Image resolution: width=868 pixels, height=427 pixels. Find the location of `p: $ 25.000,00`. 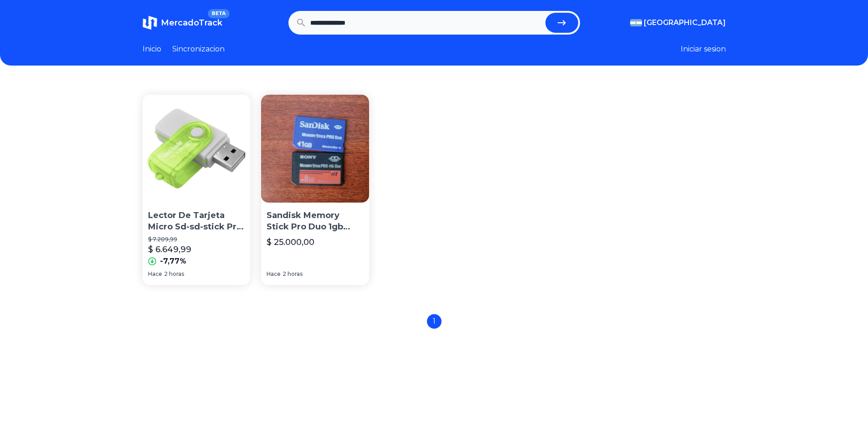

p: $ 25.000,00 is located at coordinates (290, 243).